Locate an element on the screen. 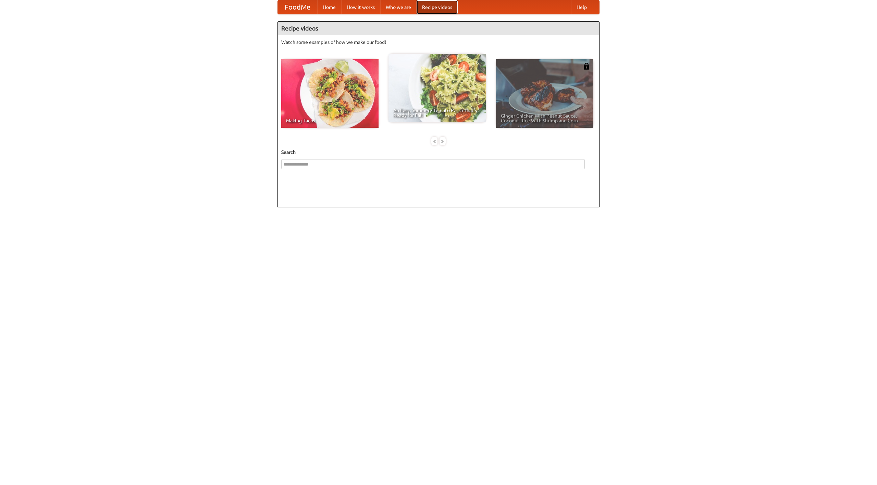 This screenshot has height=485, width=877. a: FoodMe is located at coordinates (297, 7).